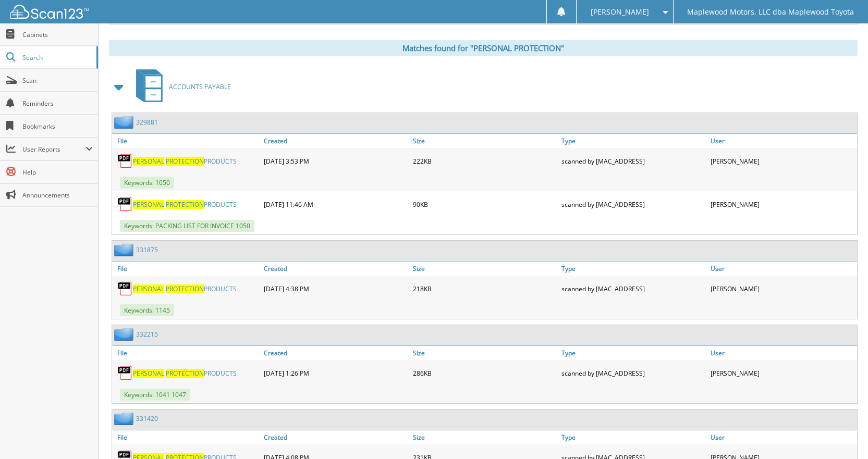 The height and width of the screenshot is (459, 868). What do you see at coordinates (57, 80) in the screenshot?
I see `span: Scan` at bounding box center [57, 80].